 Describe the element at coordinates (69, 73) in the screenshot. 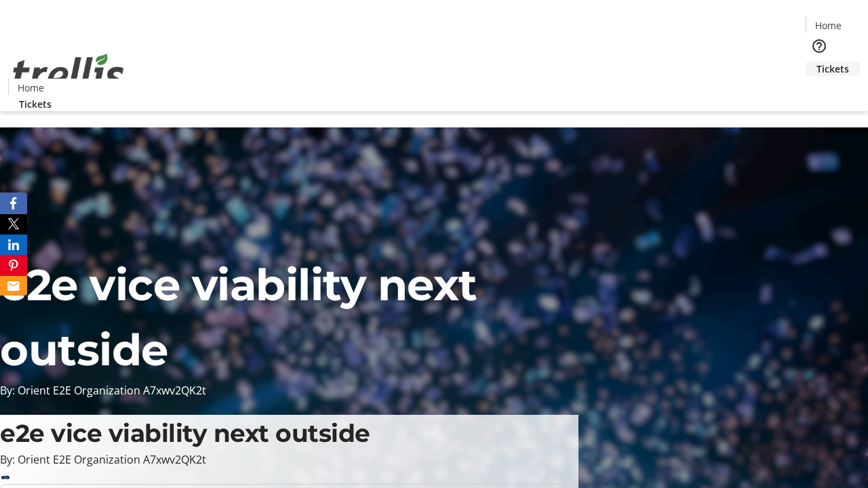

I see `img: Orient E2E Organization A7xwv2QK2t's Logo` at that location.